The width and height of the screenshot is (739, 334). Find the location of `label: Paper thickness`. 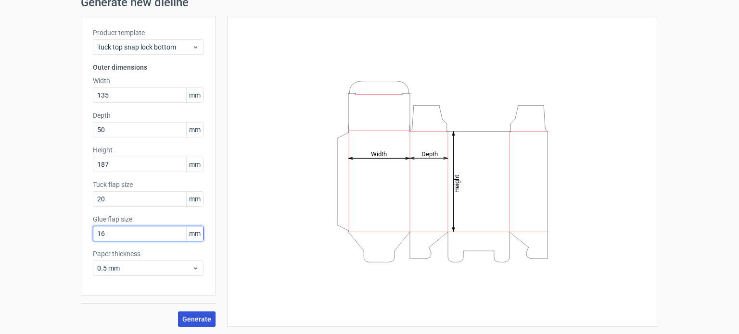

label: Paper thickness is located at coordinates (148, 254).